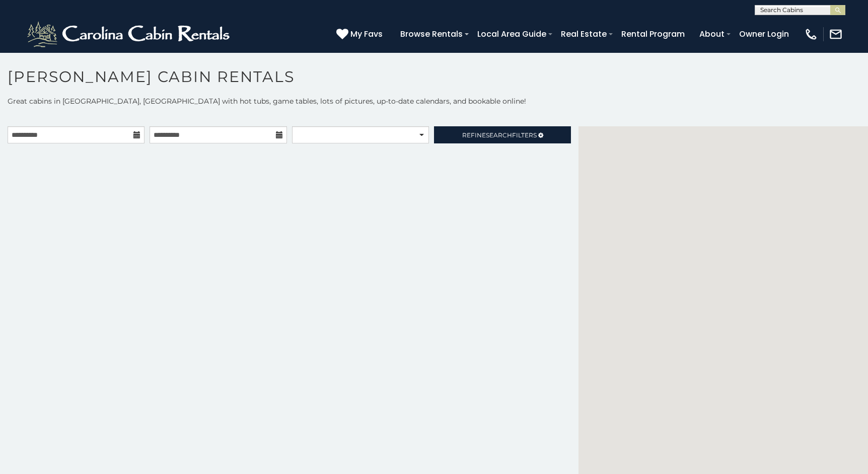 This screenshot has height=474, width=868. What do you see at coordinates (712, 34) in the screenshot?
I see `a: About` at bounding box center [712, 34].